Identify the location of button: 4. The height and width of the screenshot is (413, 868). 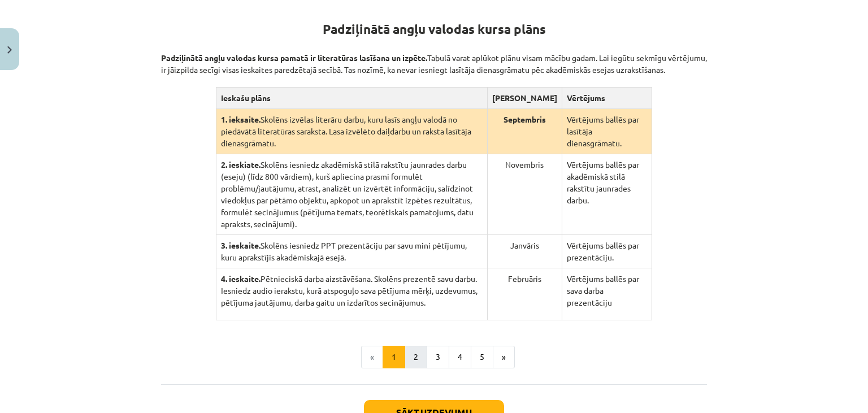
(460, 357).